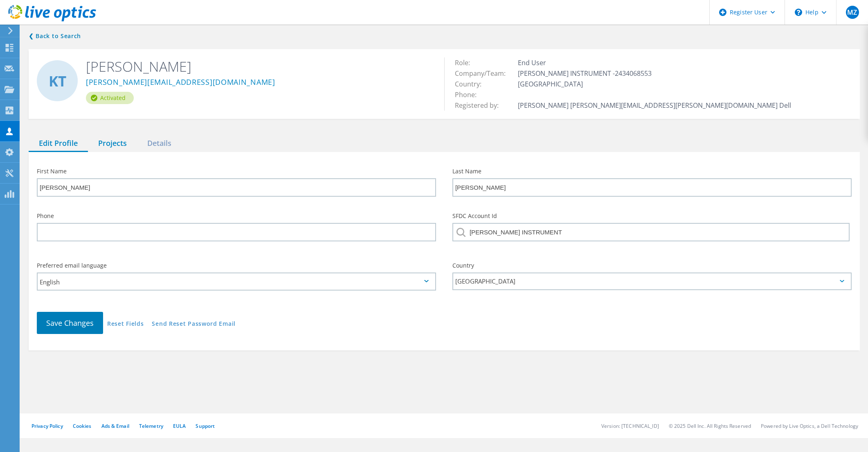 This screenshot has width=868, height=452. Describe the element at coordinates (110, 98) in the screenshot. I see `div: Activated` at that location.